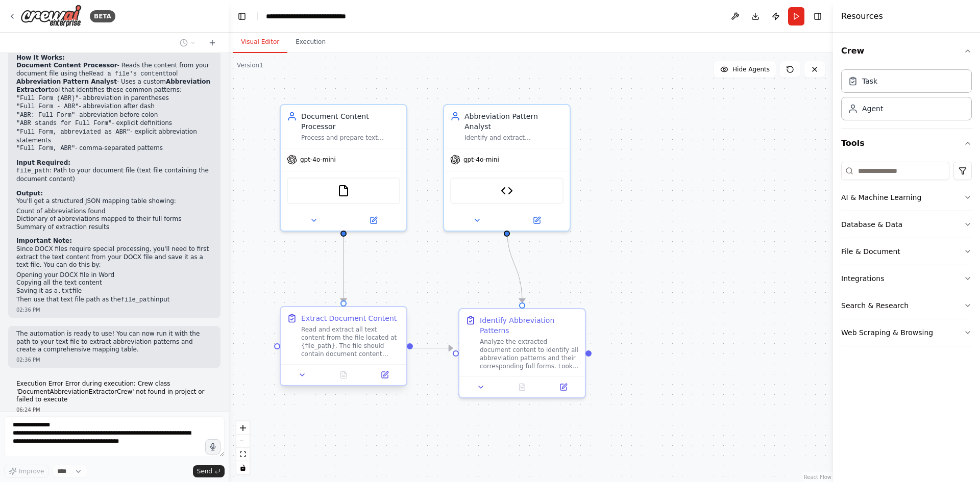 The height and width of the screenshot is (482, 980). Describe the element at coordinates (47, 107) in the screenshot. I see `code: "Full Form - ABR"` at that location.